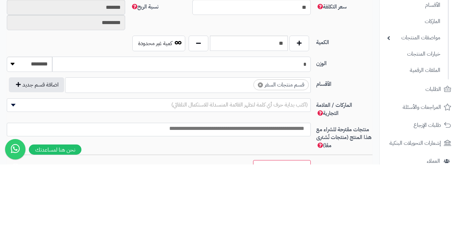 The height and width of the screenshot is (252, 459). What do you see at coordinates (239, 192) in the screenshot?
I see `span: (اكتب بداية حرف أي كلمة لتظهر القائمة المنسدلة للاستكمال التلقائي)` at bounding box center [239, 192].